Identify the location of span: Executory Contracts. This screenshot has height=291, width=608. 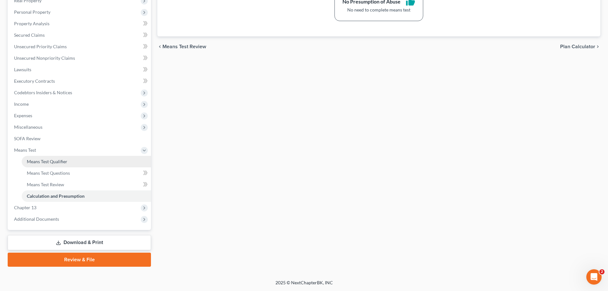
(34, 81).